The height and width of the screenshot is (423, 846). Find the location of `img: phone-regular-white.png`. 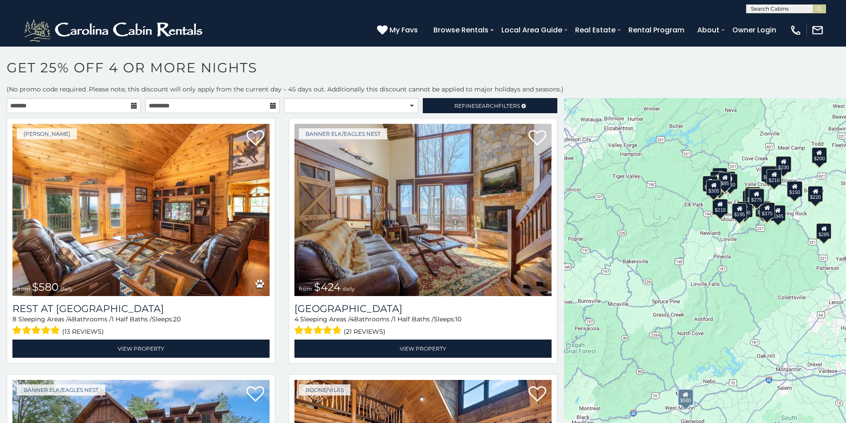

img: phone-regular-white.png is located at coordinates (796, 30).